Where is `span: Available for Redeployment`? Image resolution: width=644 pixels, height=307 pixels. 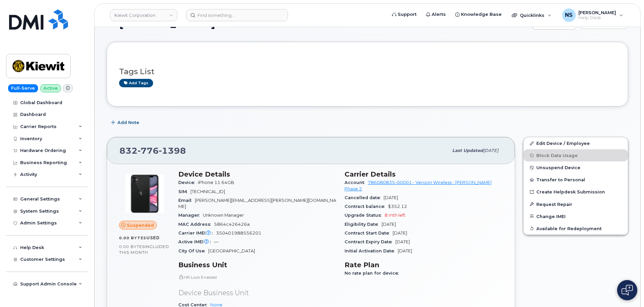 span: Available for Redeployment is located at coordinates (569, 228).